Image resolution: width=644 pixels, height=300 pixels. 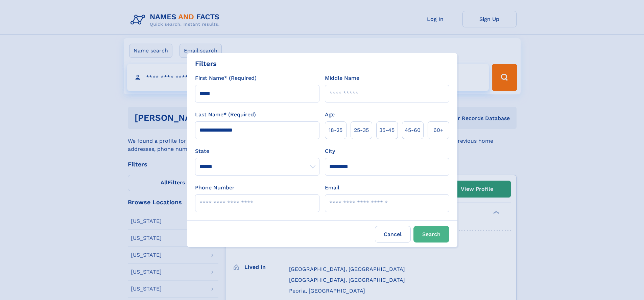 I want to click on span: 18‑25, so click(x=336, y=130).